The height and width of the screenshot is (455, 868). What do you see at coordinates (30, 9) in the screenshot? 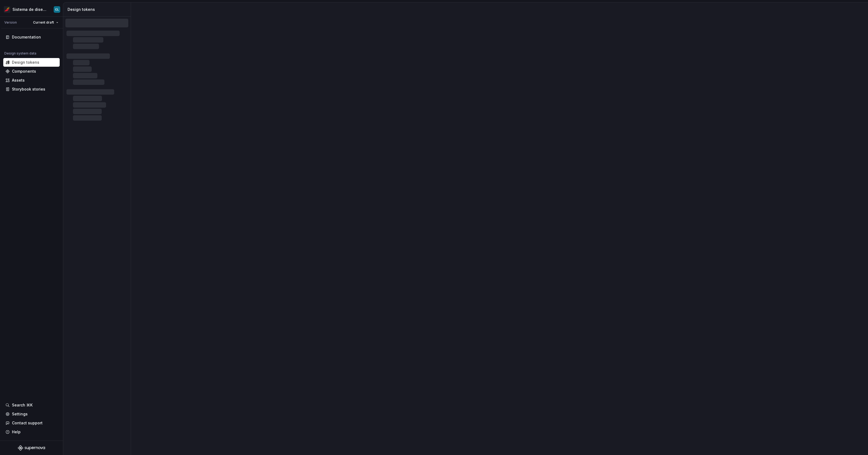
I see `div: Sistema de diseño Iberia` at bounding box center [30, 9].